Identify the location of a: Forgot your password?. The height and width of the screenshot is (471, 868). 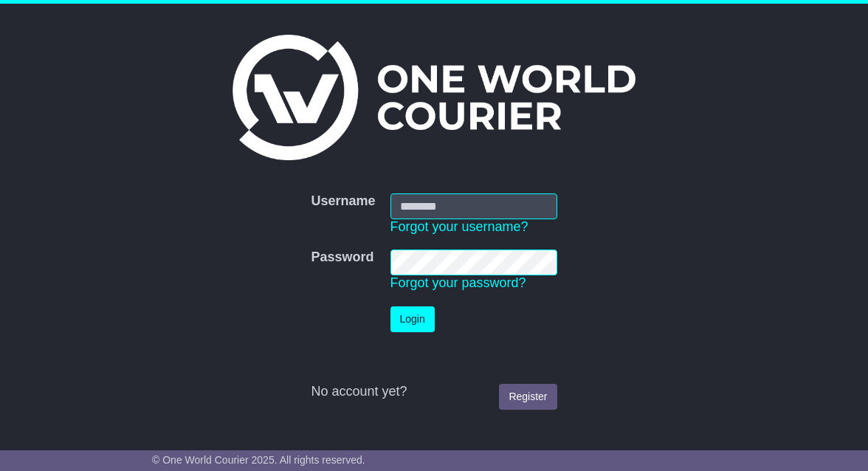
(458, 282).